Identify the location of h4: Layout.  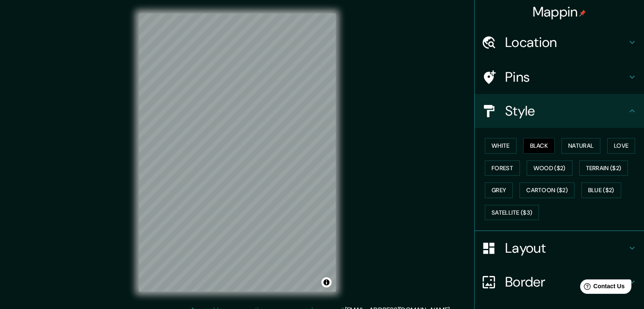
(566, 248).